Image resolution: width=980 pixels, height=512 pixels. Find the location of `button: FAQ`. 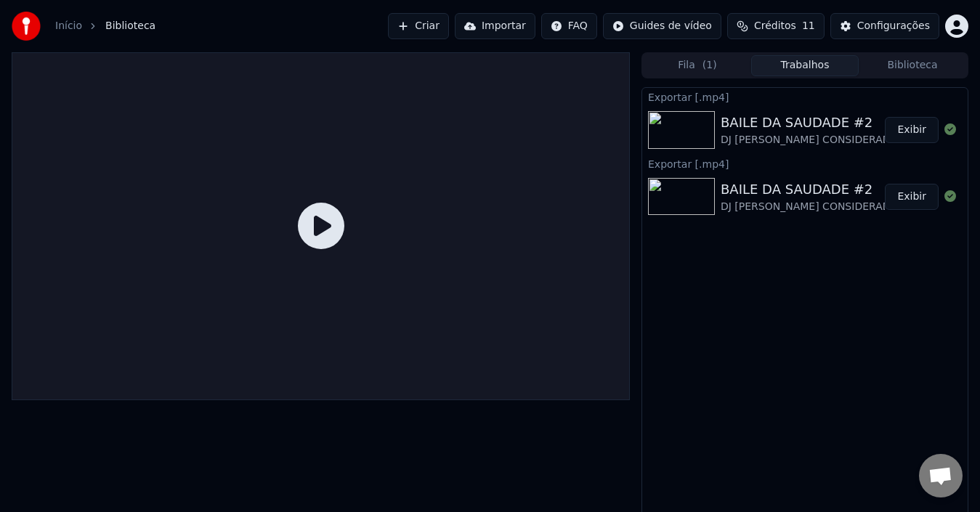

button: FAQ is located at coordinates (569, 26).